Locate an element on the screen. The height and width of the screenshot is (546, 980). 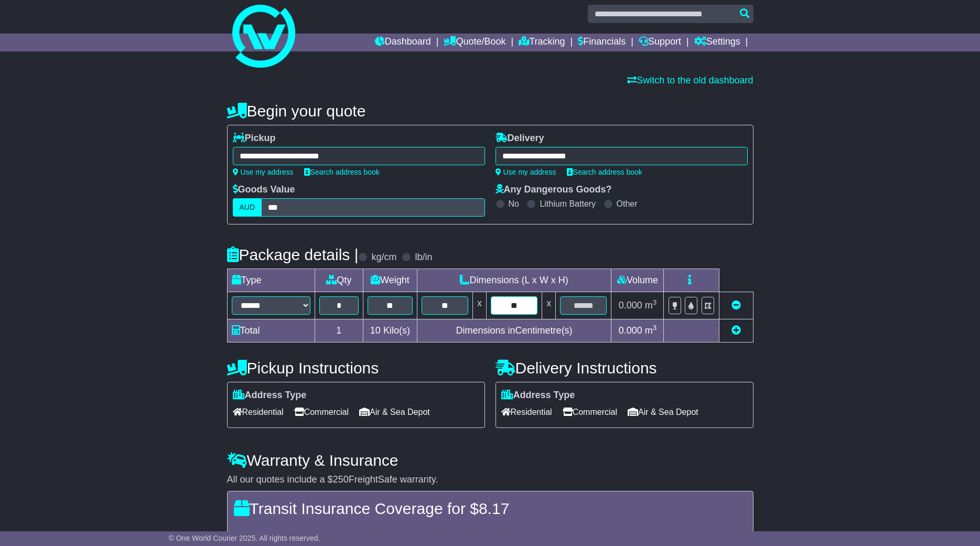
label: Pickup is located at coordinates (254, 139).